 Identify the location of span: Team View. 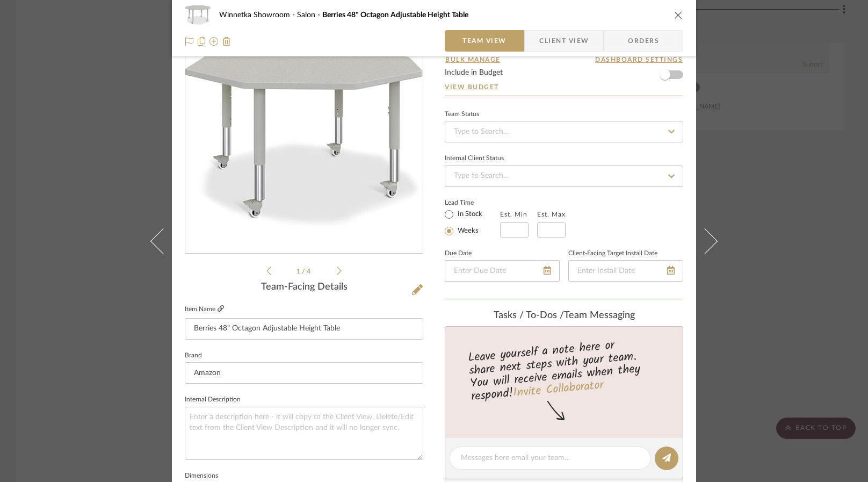
(485, 41).